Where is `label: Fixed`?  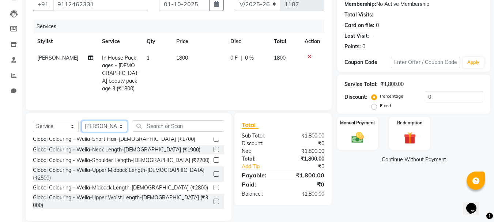 label: Fixed is located at coordinates (385, 106).